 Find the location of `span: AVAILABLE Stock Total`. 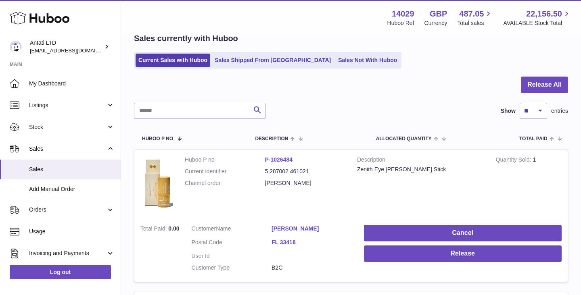

span: AVAILABLE Stock Total is located at coordinates (537, 23).